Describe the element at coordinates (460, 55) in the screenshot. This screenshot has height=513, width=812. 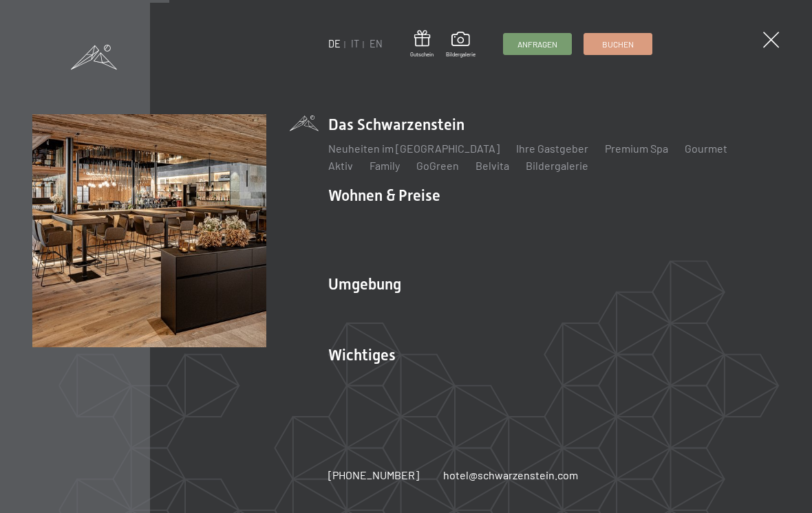
I see `span: Bildergalerie` at that location.